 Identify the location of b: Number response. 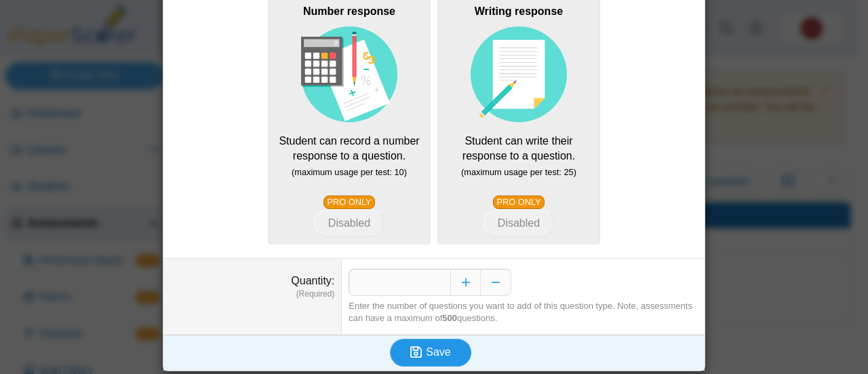
(349, 11).